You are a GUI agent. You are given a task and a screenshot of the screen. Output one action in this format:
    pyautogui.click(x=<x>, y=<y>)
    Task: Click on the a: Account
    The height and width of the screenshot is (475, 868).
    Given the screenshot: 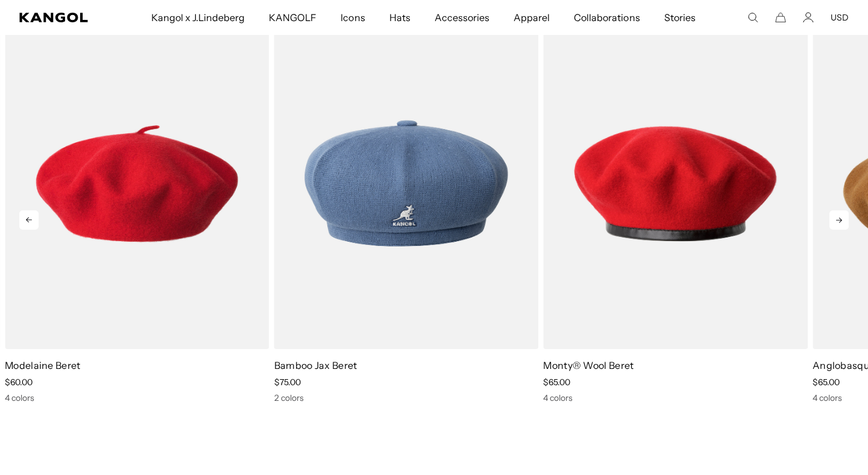 What is the action you would take?
    pyautogui.click(x=809, y=17)
    